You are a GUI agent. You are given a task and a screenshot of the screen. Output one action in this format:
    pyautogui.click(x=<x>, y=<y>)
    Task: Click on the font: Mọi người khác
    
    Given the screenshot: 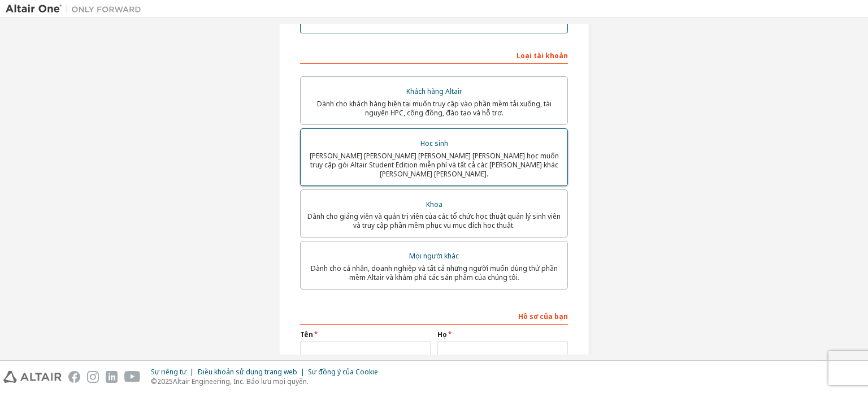 What is the action you would take?
    pyautogui.click(x=434, y=256)
    